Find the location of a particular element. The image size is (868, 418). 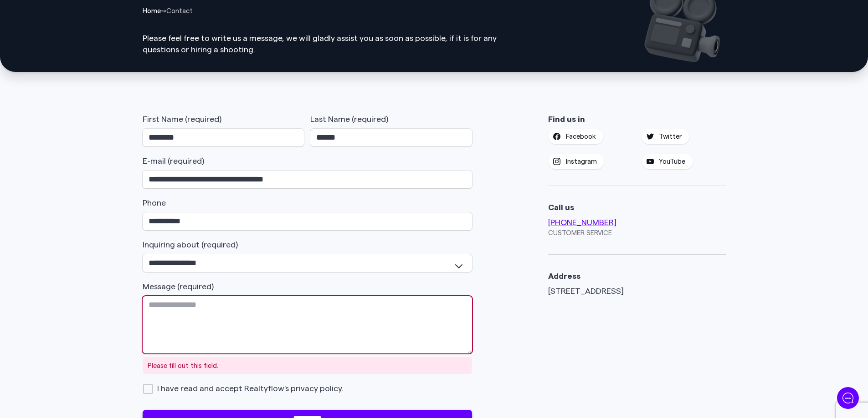

a: Facebook is located at coordinates (576, 137).